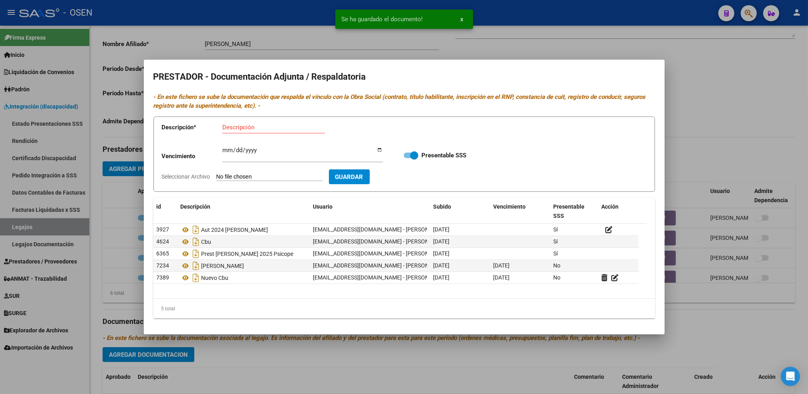  Describe the element at coordinates (195, 207) in the screenshot. I see `span: Descripción` at that location.